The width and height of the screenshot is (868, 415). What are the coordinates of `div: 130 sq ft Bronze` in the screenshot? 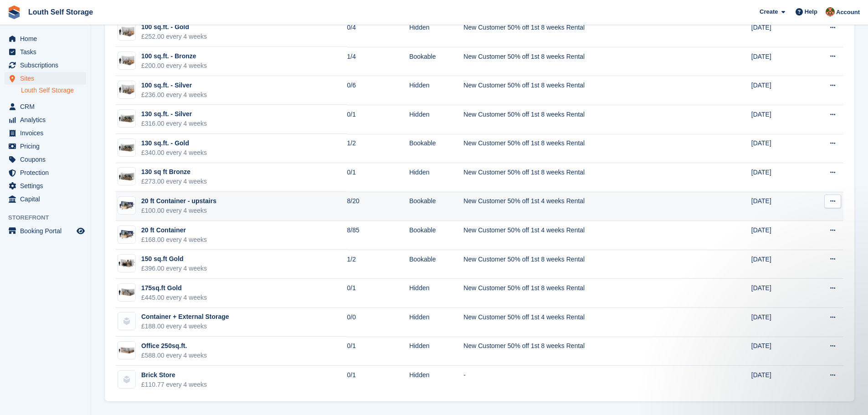 It's located at (174, 171).